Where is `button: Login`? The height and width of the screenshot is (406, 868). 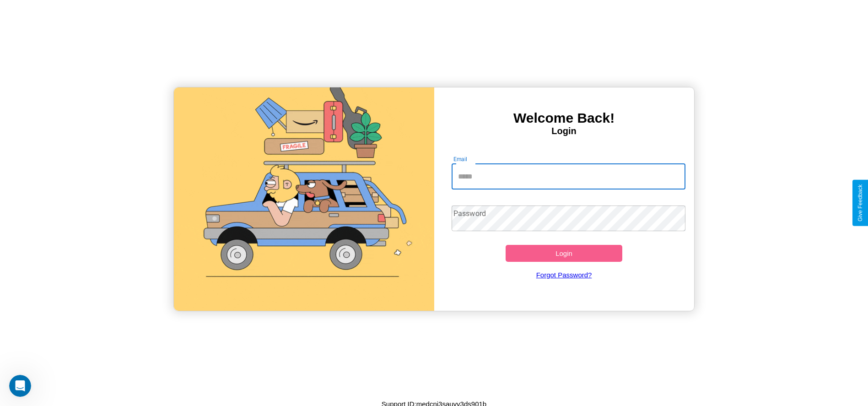
button: Login is located at coordinates (564, 254).